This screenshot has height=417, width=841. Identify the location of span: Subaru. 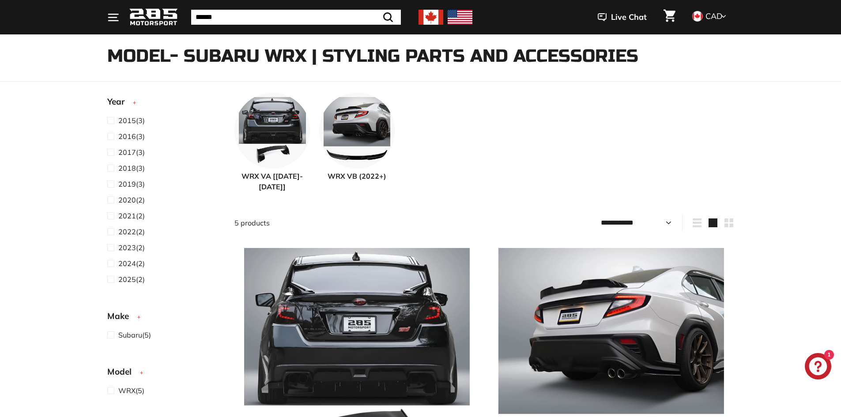
(130, 335).